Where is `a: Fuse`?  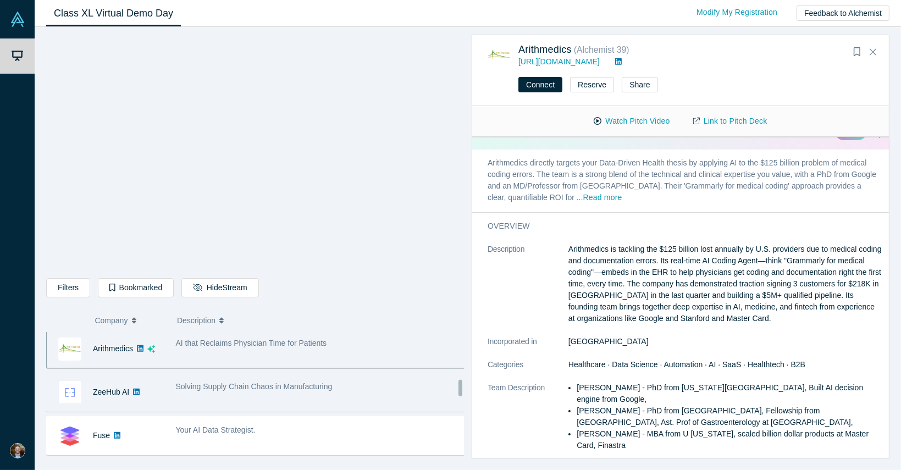 a: Fuse is located at coordinates (101, 436).